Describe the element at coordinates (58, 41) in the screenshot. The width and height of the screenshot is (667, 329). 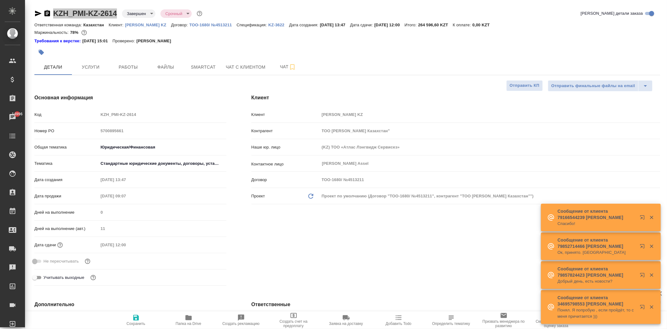
I see `div: Нажми, чтобы открыть папку с инструкцией` at that location.